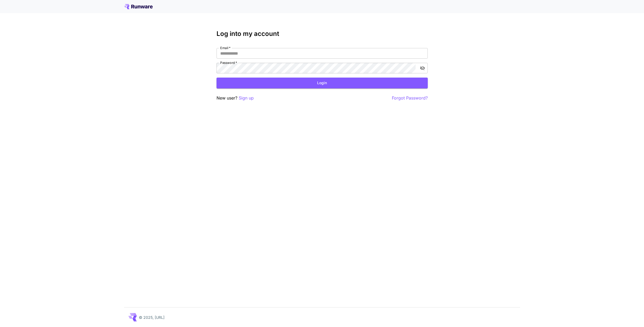 This screenshot has width=644, height=327. I want to click on p: Forgot Password?, so click(410, 98).